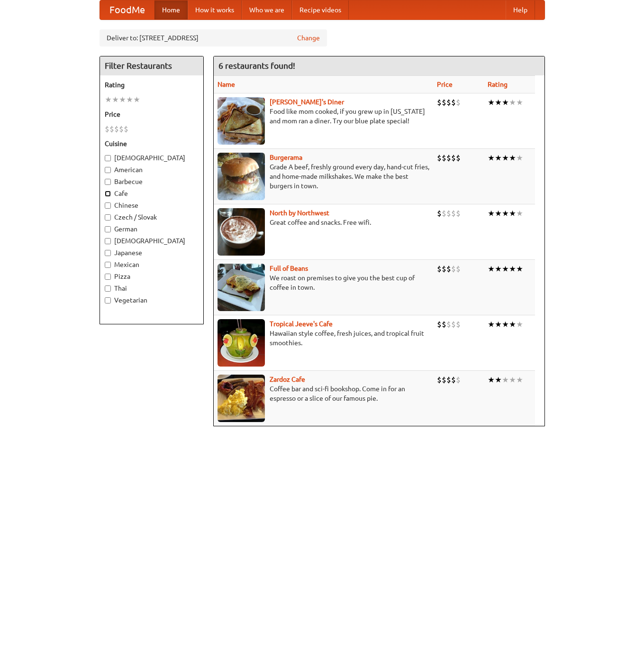 This screenshot has width=644, height=671. I want to click on p: Coffee bar and sci-fi bookshop. Come in for an espresso or a slice of our famous pie., so click(323, 394).